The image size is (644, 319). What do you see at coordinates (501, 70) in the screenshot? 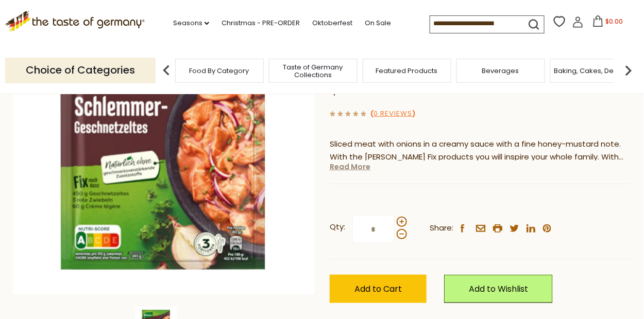
I see `span: Beverages` at bounding box center [501, 70].